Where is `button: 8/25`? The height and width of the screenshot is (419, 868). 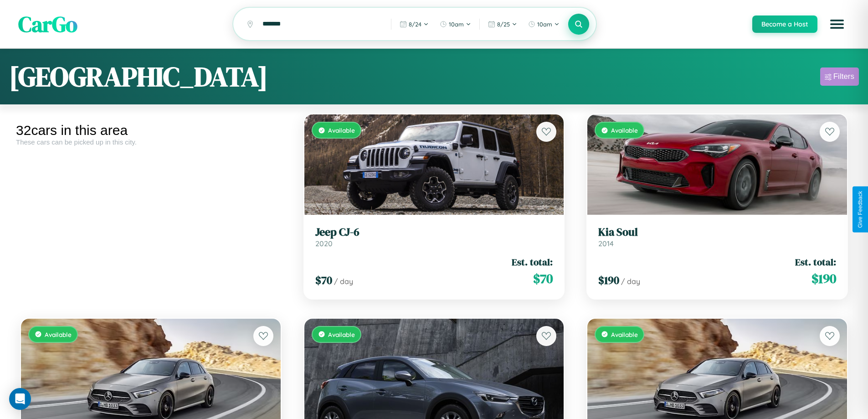
button: 8/25 is located at coordinates (503, 24).